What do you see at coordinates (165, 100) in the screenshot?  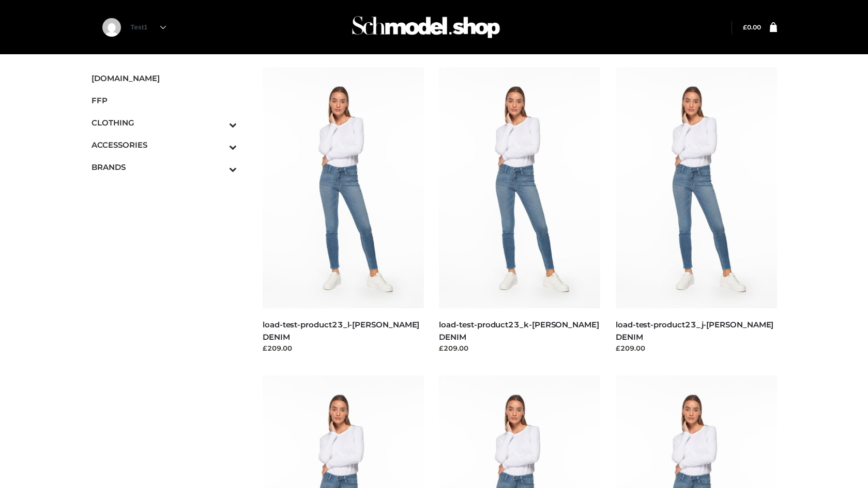 I see `span: FFP` at bounding box center [165, 100].